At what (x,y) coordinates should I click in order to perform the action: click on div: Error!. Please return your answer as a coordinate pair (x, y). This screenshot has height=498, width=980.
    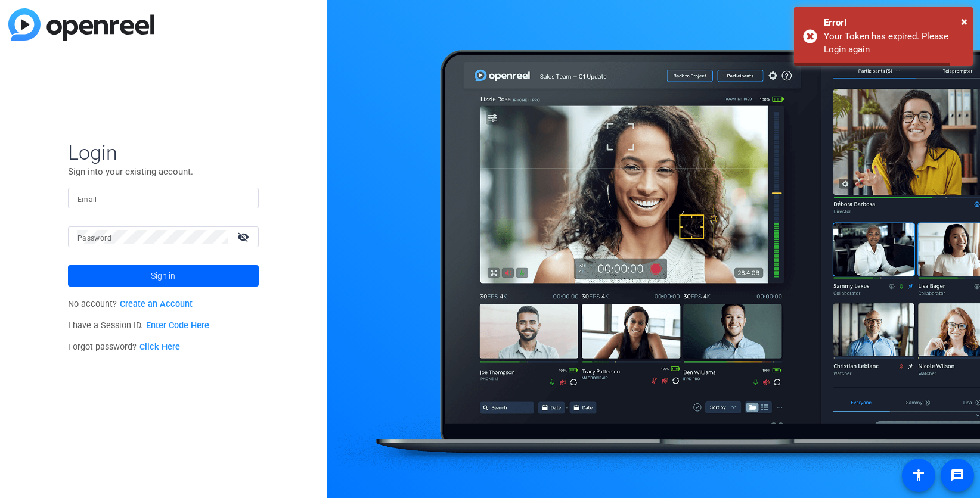
    Looking at the image, I should click on (893, 23).